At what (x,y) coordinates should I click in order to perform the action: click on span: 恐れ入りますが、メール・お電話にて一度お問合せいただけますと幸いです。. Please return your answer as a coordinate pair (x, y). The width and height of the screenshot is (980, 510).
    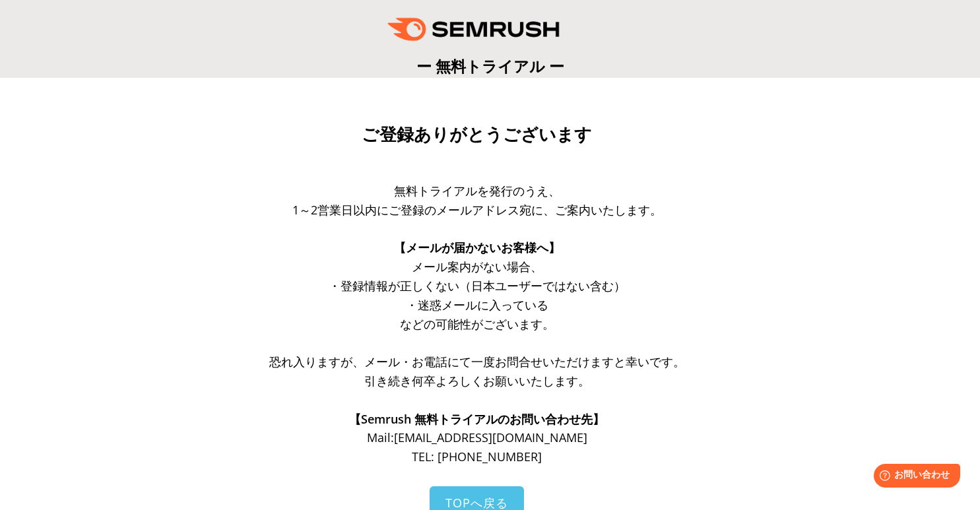
    Looking at the image, I should click on (477, 362).